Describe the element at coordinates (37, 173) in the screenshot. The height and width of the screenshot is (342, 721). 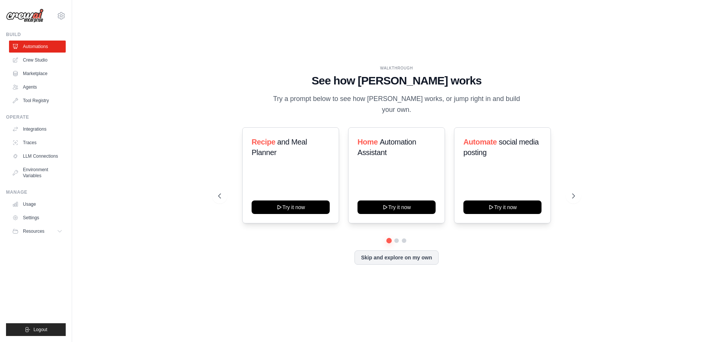
I see `a: Environment Variables` at that location.